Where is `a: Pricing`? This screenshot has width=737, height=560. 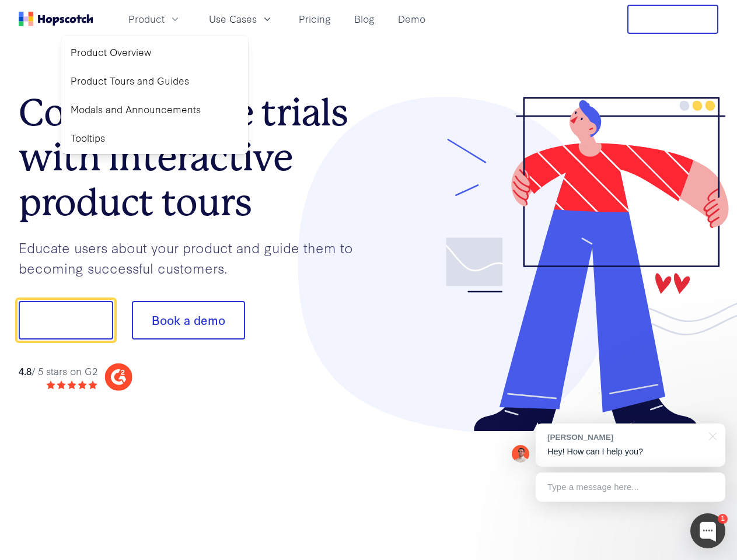
a: Pricing is located at coordinates (314, 19).